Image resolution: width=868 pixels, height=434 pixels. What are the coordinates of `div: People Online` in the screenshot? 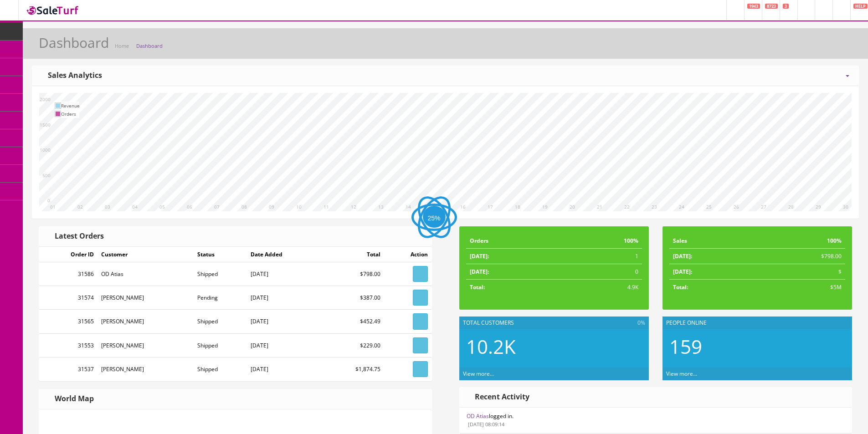 It's located at (758, 323).